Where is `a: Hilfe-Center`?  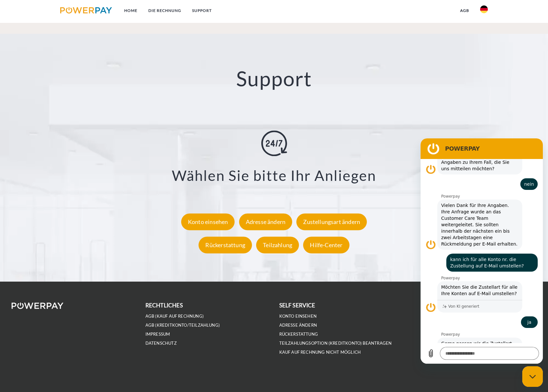
a: Hilfe-Center is located at coordinates (326, 245).